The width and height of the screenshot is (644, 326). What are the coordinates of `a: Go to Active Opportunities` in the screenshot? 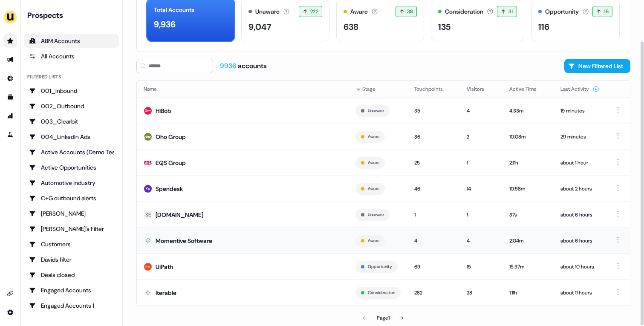 It's located at (71, 168).